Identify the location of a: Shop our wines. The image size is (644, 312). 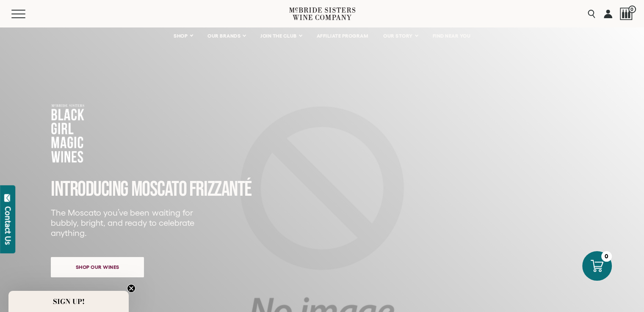
(97, 267).